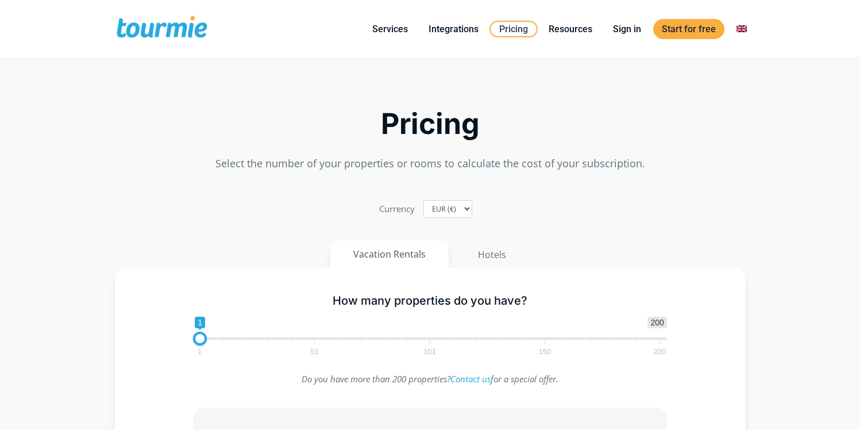  Describe the element at coordinates (390, 29) in the screenshot. I see `a: Services` at that location.